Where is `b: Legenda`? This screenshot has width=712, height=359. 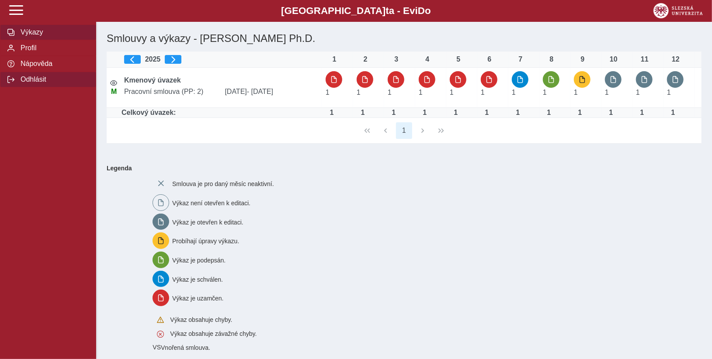 b: Legenda is located at coordinates (400, 168).